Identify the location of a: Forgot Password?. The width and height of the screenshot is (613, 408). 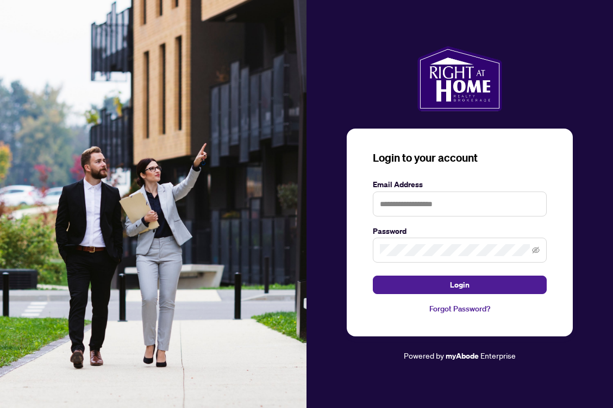
(459, 309).